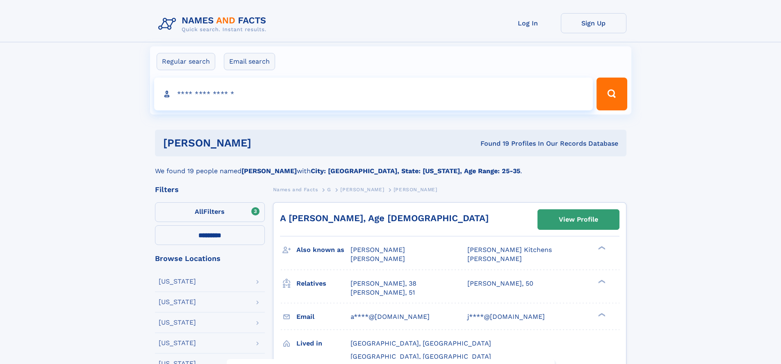  Describe the element at coordinates (210, 189) in the screenshot. I see `div: Filters` at that location.